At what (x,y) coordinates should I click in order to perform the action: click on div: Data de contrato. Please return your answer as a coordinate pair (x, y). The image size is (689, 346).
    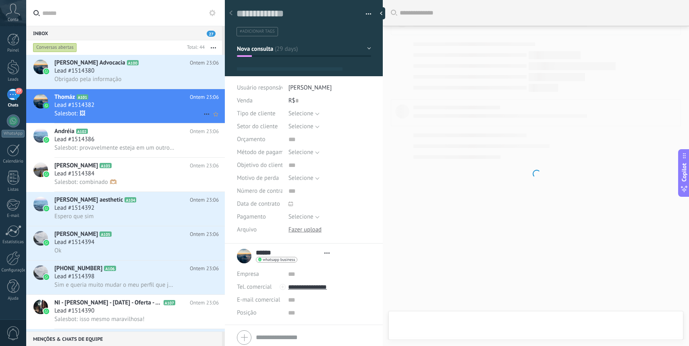
    Looking at the image, I should click on (259, 204).